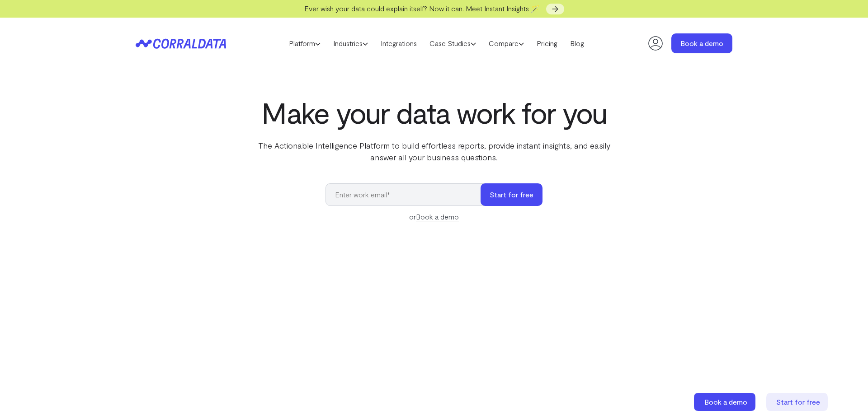  I want to click on button: Start for free, so click(511, 195).